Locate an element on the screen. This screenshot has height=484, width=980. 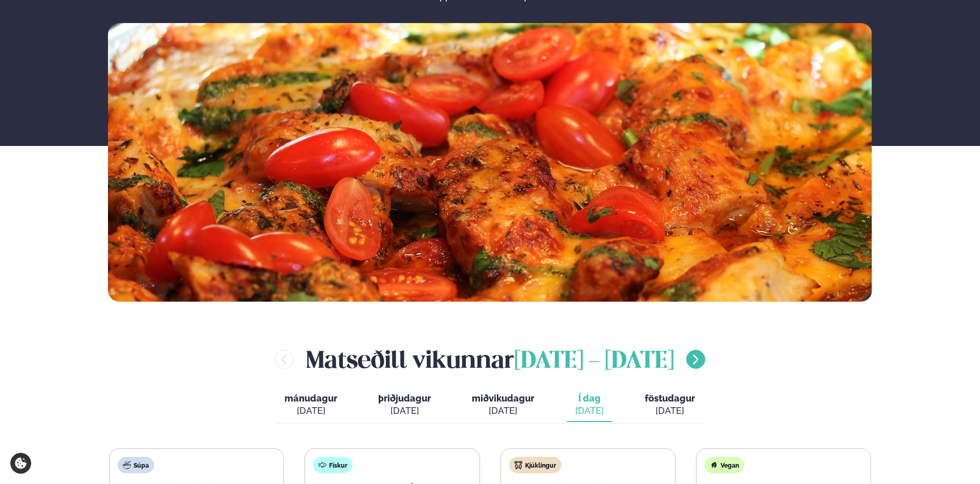
span: miðvikudagur is located at coordinates (503, 398).